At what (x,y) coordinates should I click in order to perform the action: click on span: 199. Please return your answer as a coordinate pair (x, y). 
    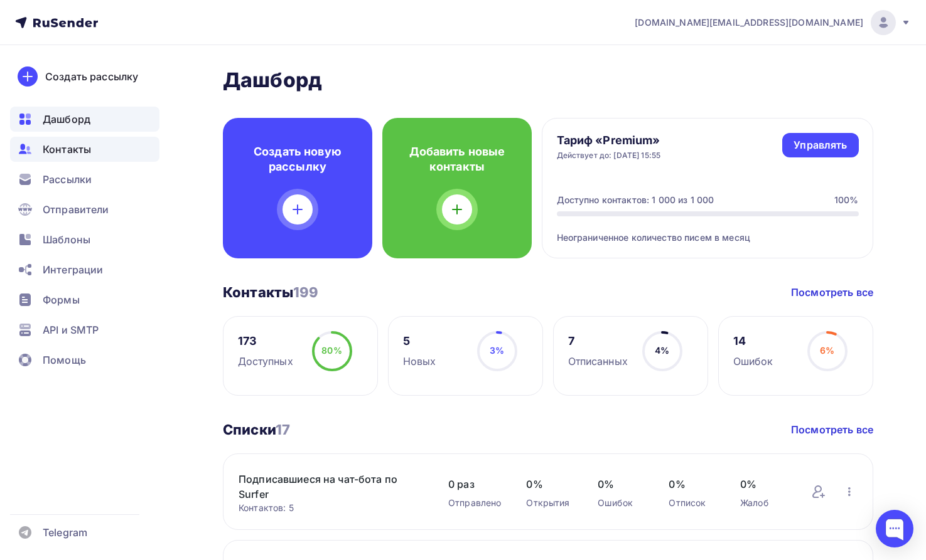
    Looking at the image, I should click on (305, 292).